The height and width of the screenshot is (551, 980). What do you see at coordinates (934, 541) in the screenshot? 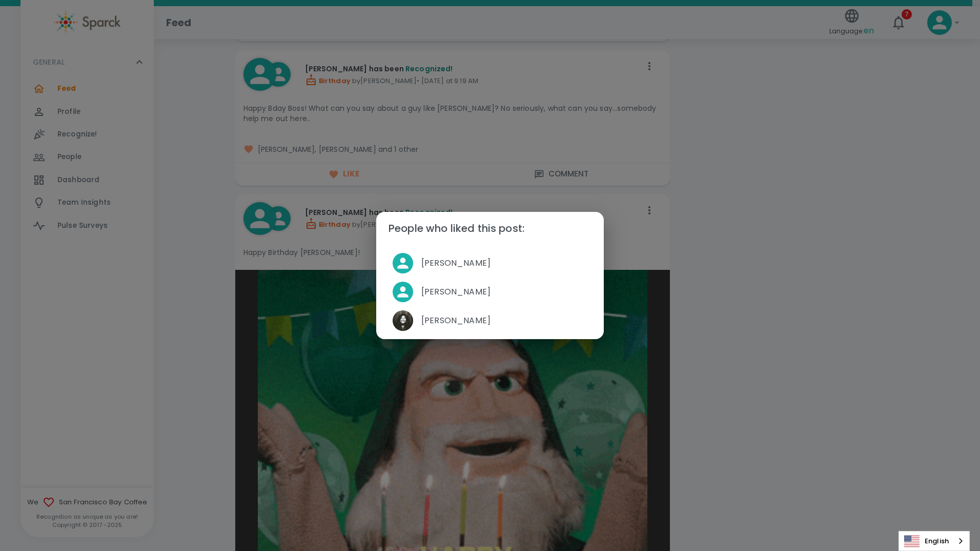
I see `div: Language` at bounding box center [934, 541].